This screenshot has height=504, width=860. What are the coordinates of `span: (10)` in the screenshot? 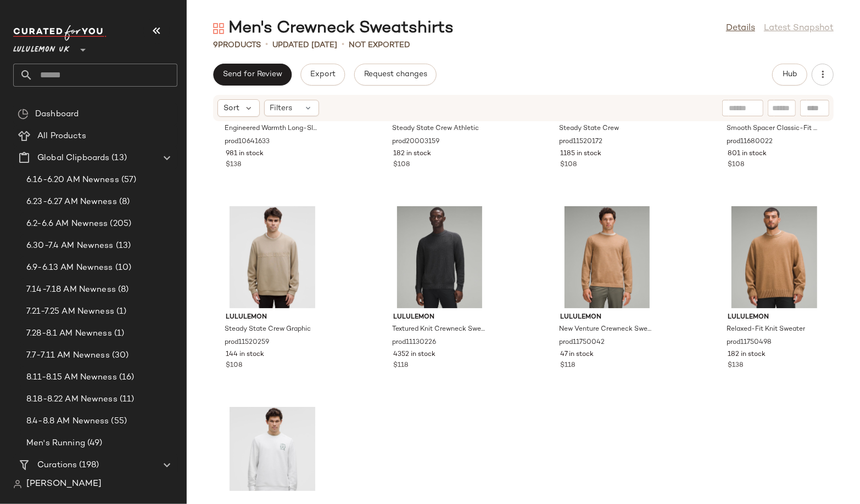 It's located at (123, 268).